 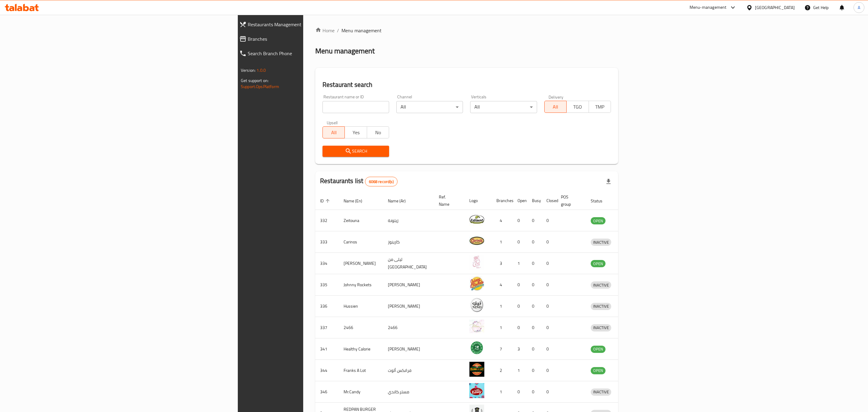 I want to click on a: Restaurants Management, so click(x=309, y=25).